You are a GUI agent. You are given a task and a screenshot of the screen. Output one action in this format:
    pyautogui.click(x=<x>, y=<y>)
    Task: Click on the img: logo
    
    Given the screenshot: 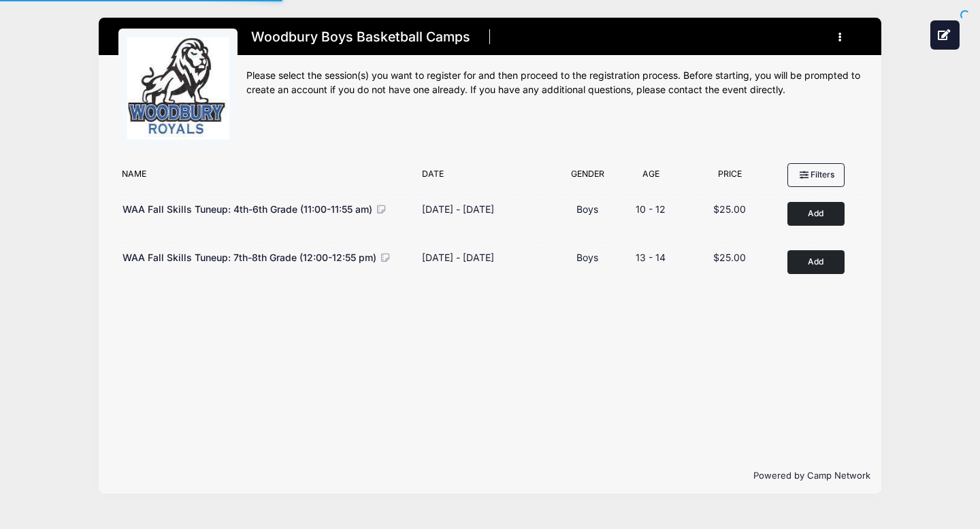 What is the action you would take?
    pyautogui.click(x=178, y=89)
    